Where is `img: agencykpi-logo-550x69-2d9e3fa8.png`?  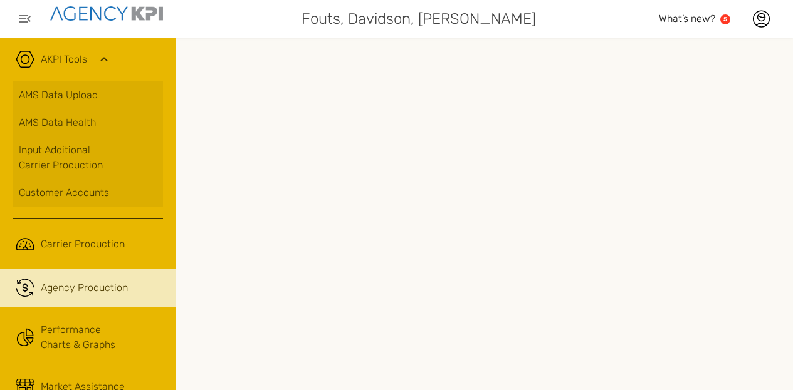 img: agencykpi-logo-550x69-2d9e3fa8.png is located at coordinates (107, 13).